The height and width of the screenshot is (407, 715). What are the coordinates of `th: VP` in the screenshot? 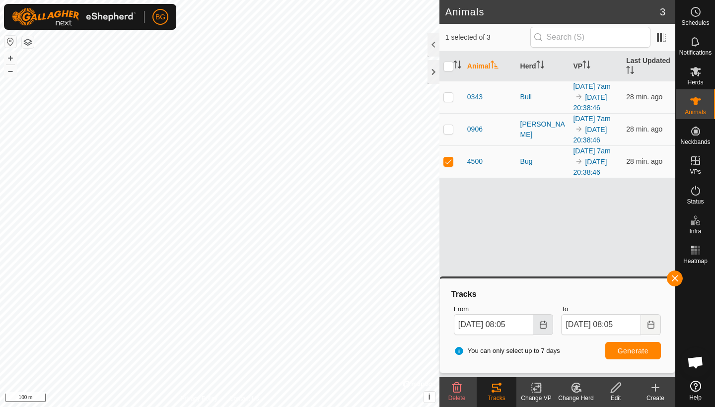 It's located at (596, 67).